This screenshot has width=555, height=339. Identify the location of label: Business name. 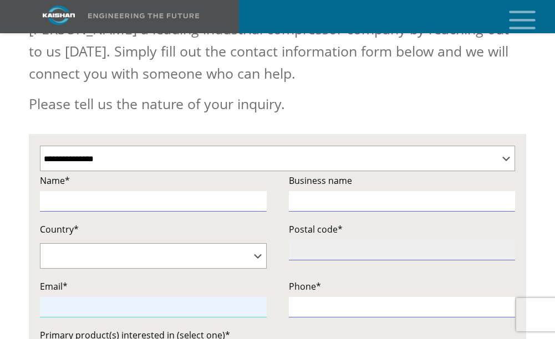
(402, 181).